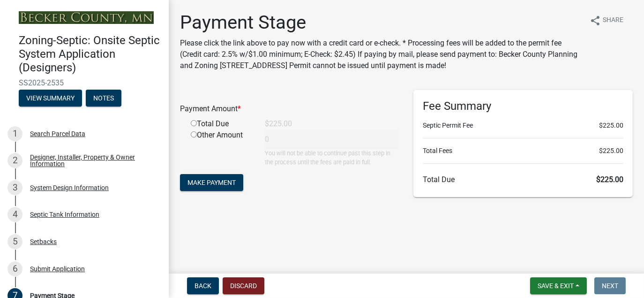 The image size is (644, 298). Describe the element at coordinates (243, 285) in the screenshot. I see `button: Discard` at that location.